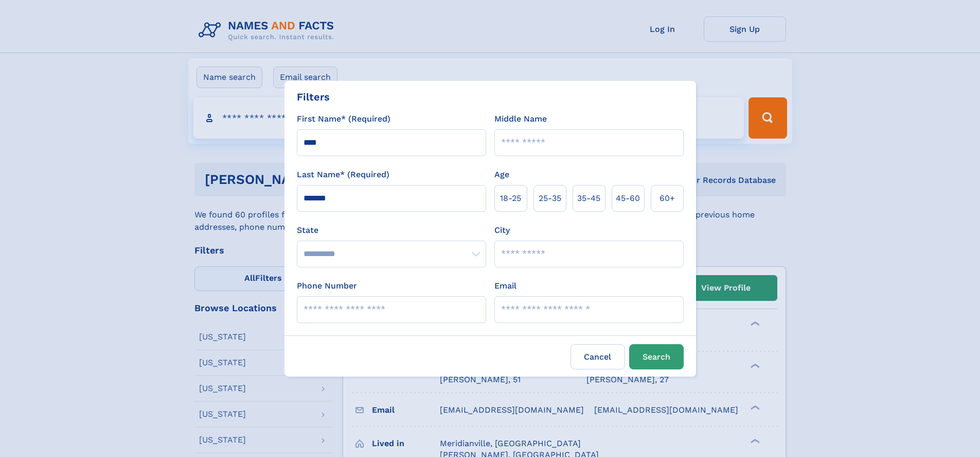 This screenshot has height=457, width=980. Describe the element at coordinates (327, 286) in the screenshot. I see `label: Phone Number` at that location.